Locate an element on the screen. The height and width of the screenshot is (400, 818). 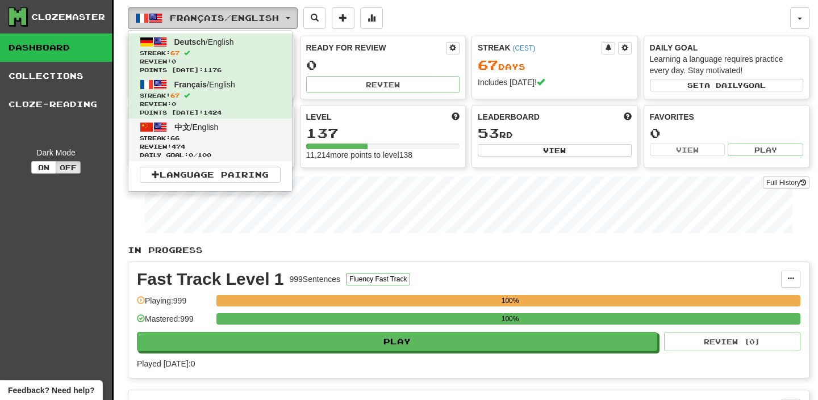
div: Mastered: 999 is located at coordinates (174, 322).